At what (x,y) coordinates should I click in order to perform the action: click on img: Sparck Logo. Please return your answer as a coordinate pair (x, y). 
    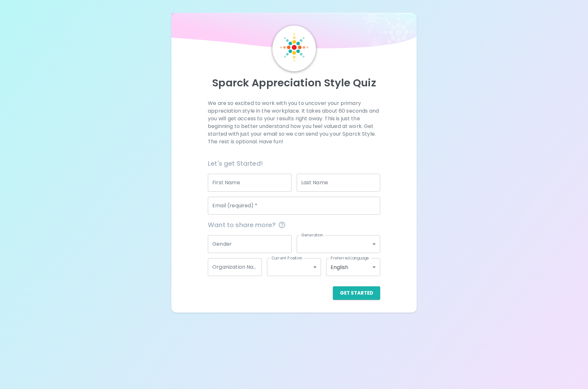
    Looking at the image, I should click on (294, 47).